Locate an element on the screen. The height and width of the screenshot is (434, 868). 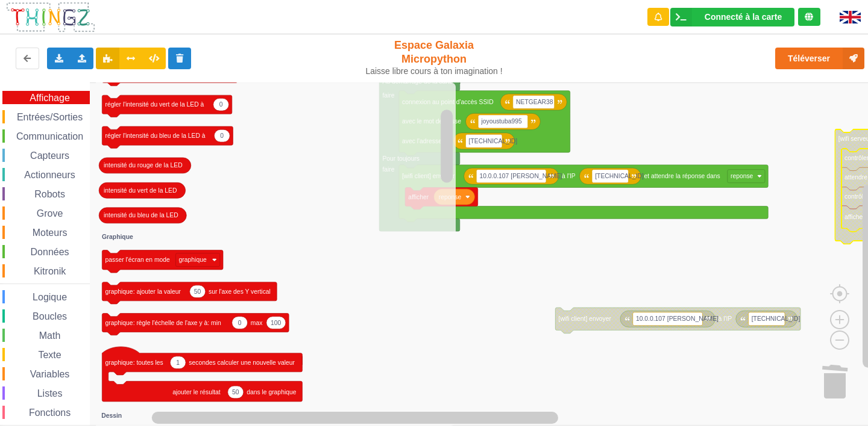
text: dans le graphique is located at coordinates (271, 392).